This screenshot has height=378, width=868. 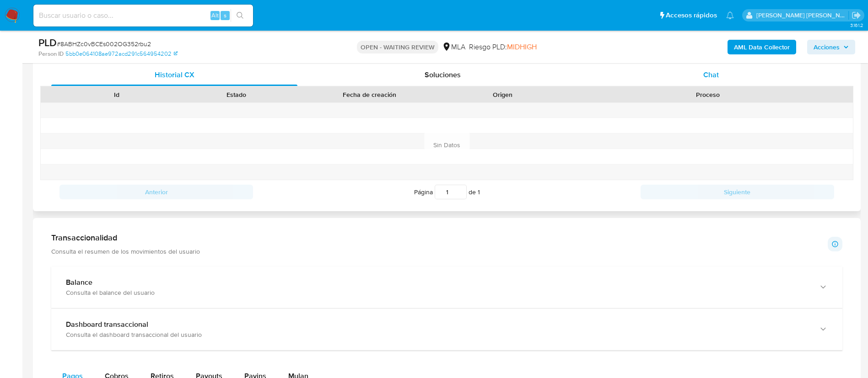 What do you see at coordinates (762, 47) in the screenshot?
I see `button: AML Data Collector` at bounding box center [762, 47].